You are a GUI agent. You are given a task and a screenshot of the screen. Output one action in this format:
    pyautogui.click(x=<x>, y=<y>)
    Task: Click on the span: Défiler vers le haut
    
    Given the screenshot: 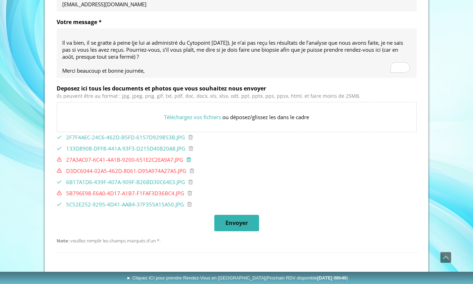 What is the action you would take?
    pyautogui.click(x=446, y=258)
    